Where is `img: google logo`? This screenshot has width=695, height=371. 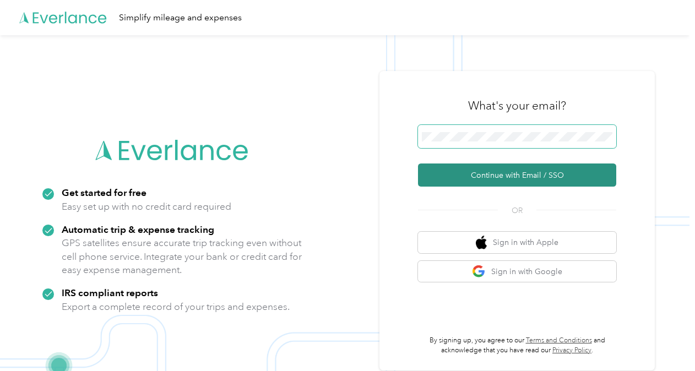
img: google logo is located at coordinates (479, 272).